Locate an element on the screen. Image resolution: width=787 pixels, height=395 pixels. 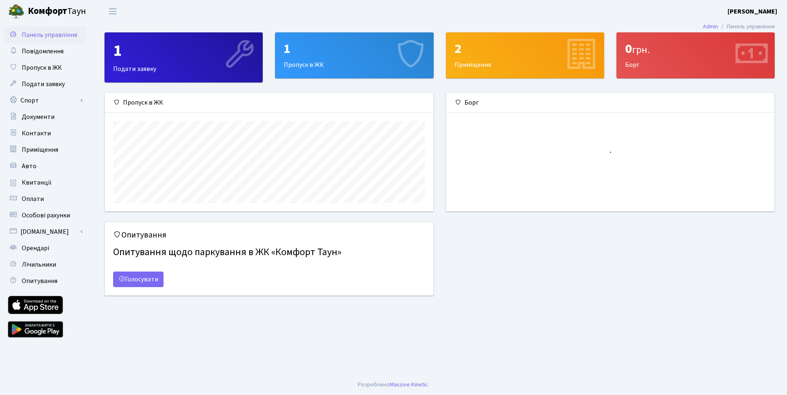
a: Особові рахунки is located at coordinates (45, 215).